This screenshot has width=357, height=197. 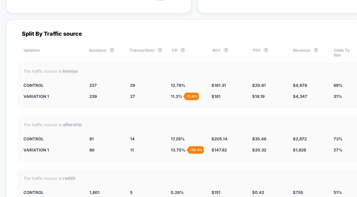 What do you see at coordinates (220, 139) in the screenshot?
I see `span: $ 205.14` at bounding box center [220, 139].